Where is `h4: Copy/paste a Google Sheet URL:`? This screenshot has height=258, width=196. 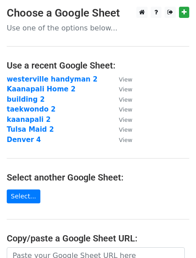
h4: Copy/paste a Google Sheet URL: is located at coordinates (98, 239).